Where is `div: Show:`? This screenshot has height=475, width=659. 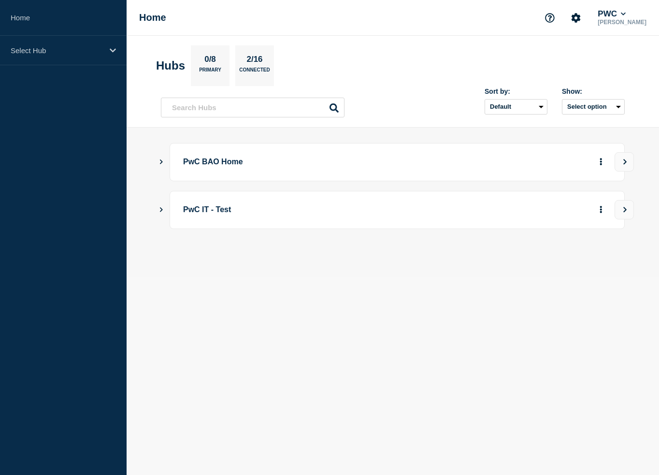 div: Show: is located at coordinates (593, 91).